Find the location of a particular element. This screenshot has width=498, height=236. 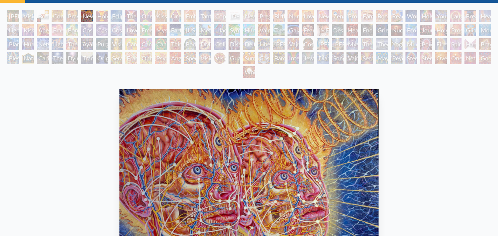

div: Planetary Prayers is located at coordinates (13, 44).